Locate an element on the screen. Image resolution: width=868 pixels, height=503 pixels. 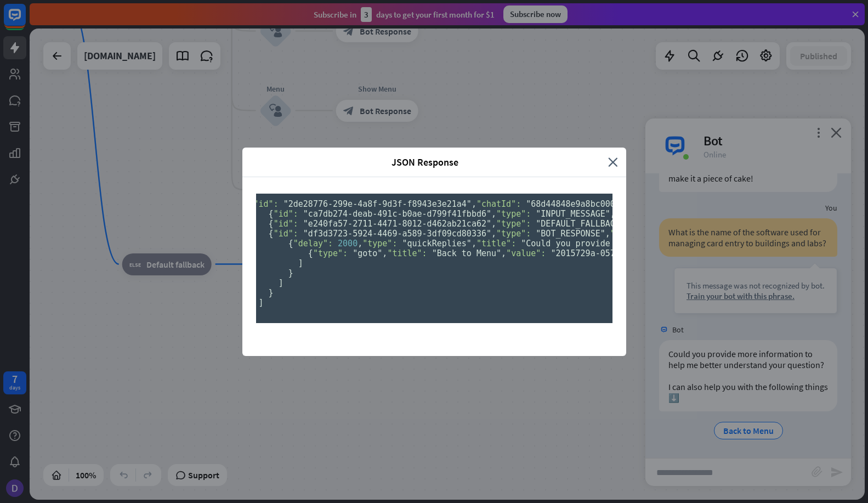
span: "delay": is located at coordinates (313, 243).